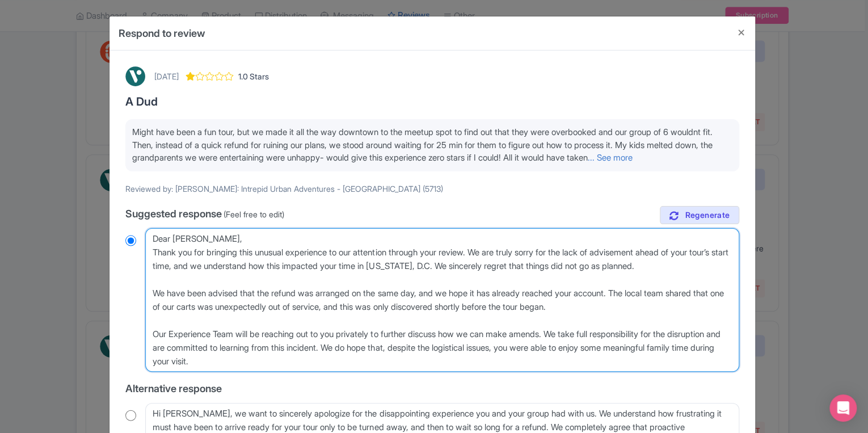 This screenshot has height=433, width=868. Describe the element at coordinates (162, 33) in the screenshot. I see `h4: Respond to review` at that location.